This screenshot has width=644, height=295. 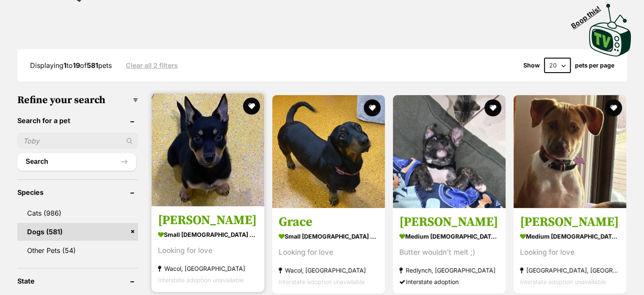 I want to click on div: Butter wouldn't melt ;), so click(x=449, y=252).